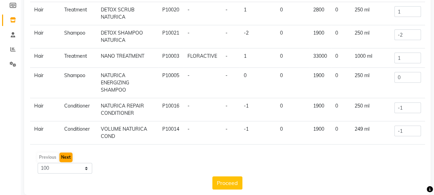 The height and width of the screenshot is (195, 434). I want to click on td: FLORACTIVE, so click(202, 58).